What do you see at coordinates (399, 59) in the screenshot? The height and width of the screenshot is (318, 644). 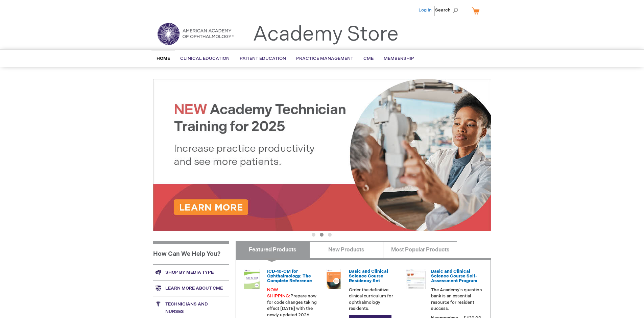 I see `span: Membership` at bounding box center [399, 59].